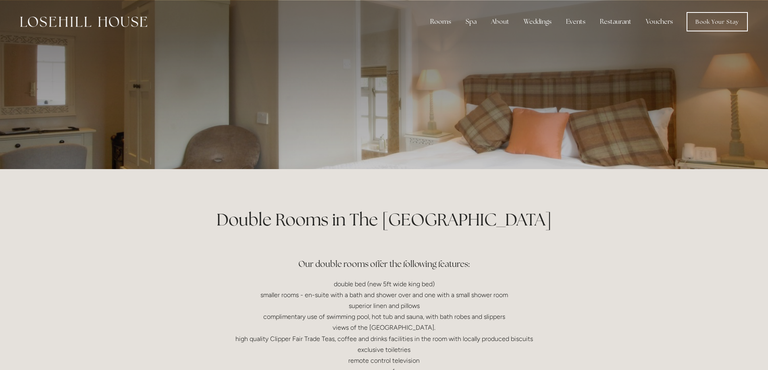 This screenshot has width=768, height=370. Describe the element at coordinates (537, 22) in the screenshot. I see `div: Weddings` at that location.